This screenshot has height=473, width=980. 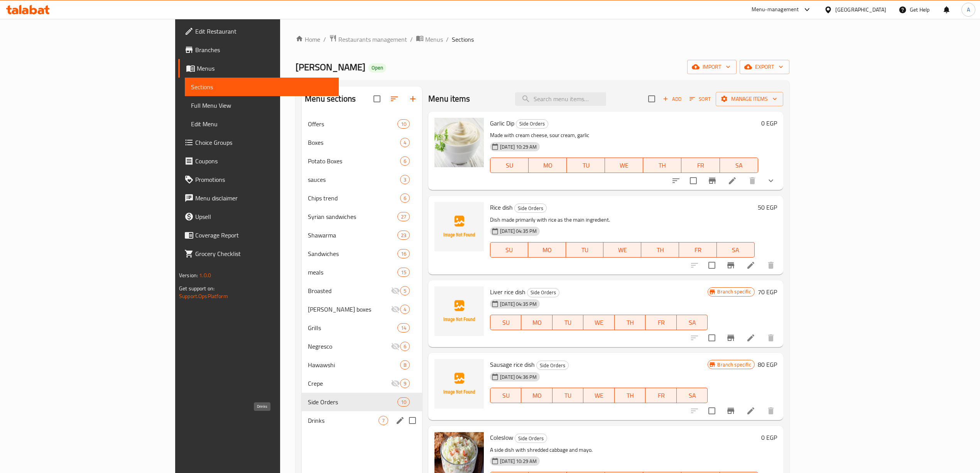 What do you see at coordinates (265, 69) in the screenshot?
I see `span: Menus` at bounding box center [265, 69].